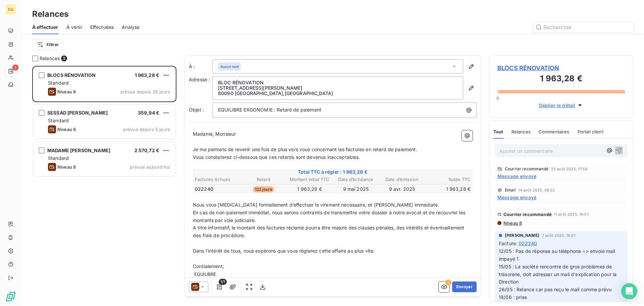 This screenshot has width=644, height=306. What do you see at coordinates (199, 79) in the screenshot?
I see `span: Adresse :` at bounding box center [199, 79].